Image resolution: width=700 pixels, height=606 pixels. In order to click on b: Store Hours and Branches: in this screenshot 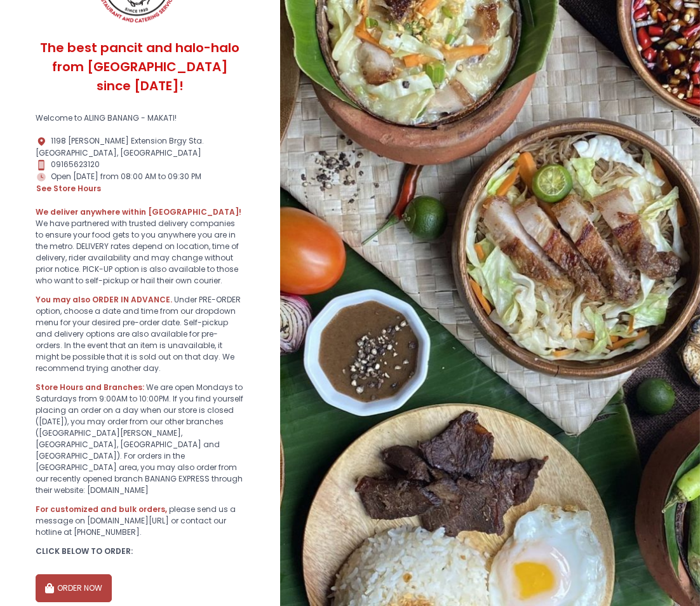, I will do `click(90, 387)`.